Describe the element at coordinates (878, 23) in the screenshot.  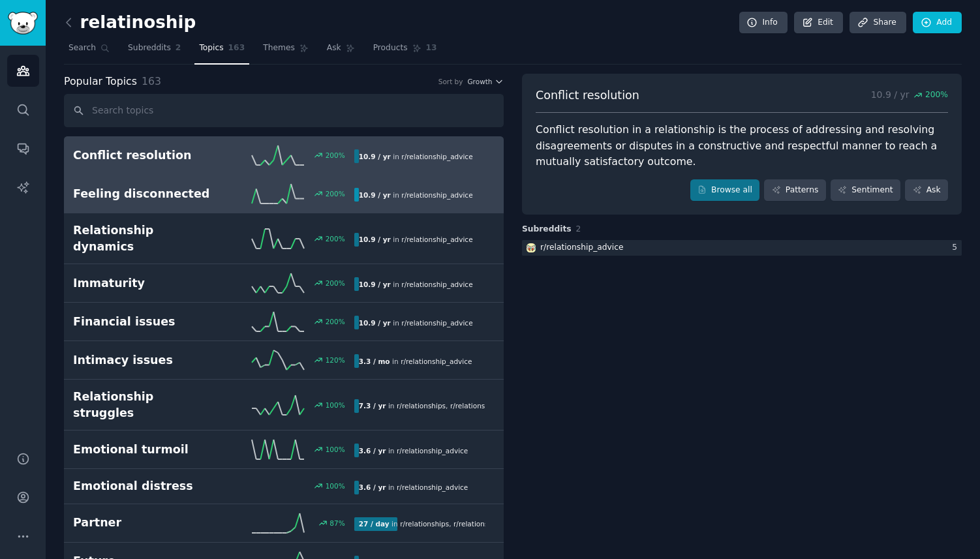
I see `a: Share` at that location.